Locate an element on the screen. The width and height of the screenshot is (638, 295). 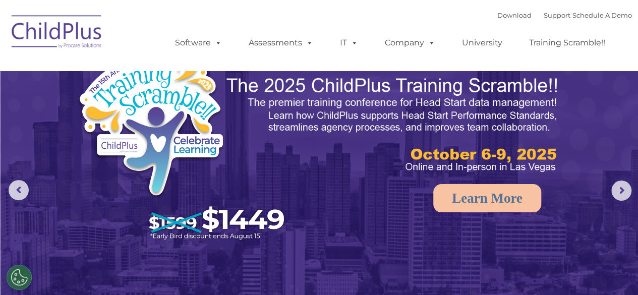
a: Learn More is located at coordinates (487, 198).